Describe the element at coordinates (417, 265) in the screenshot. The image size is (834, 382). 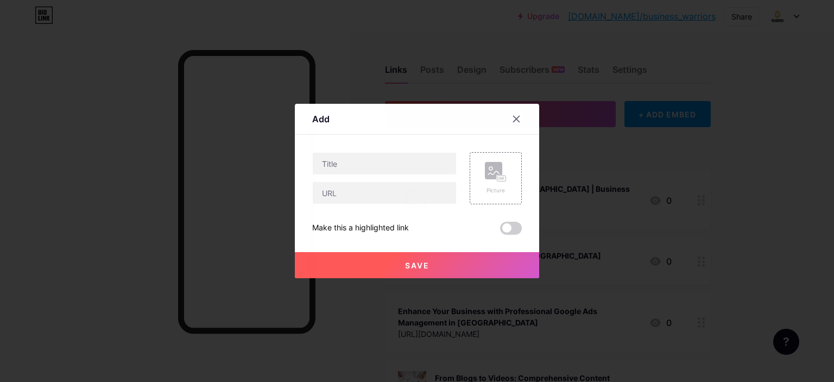
I see `span: Save` at that location.